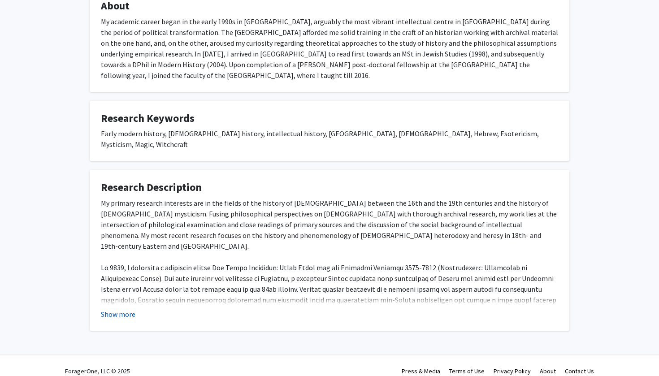 This screenshot has width=659, height=376. What do you see at coordinates (118, 314) in the screenshot?
I see `button: Show more` at bounding box center [118, 314].